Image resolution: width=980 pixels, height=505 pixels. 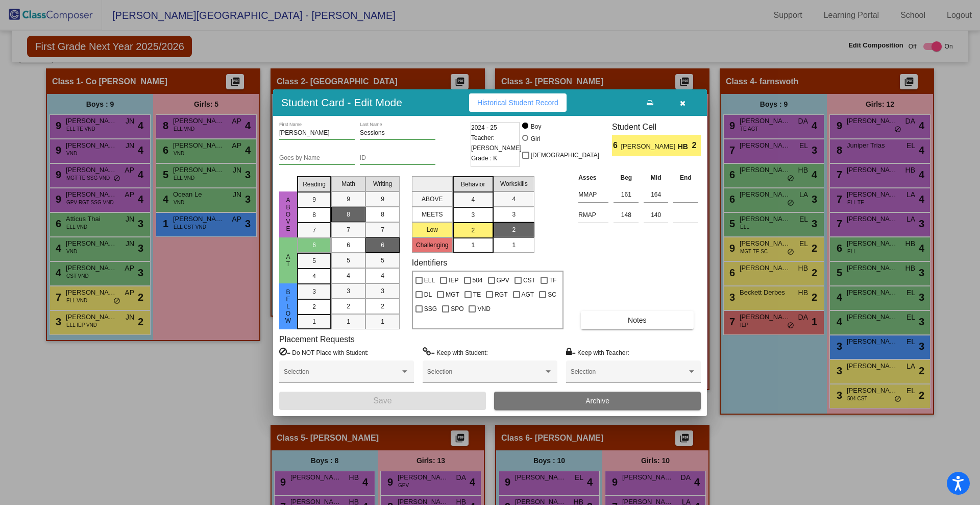 I want to click on span: SSG, so click(x=430, y=309).